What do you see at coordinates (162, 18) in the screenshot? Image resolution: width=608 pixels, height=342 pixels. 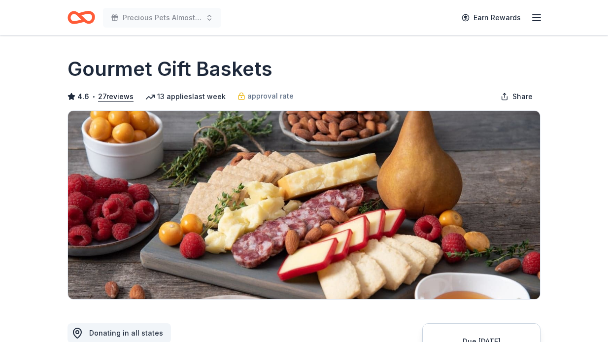 I see `span: Precious Pets Almost Home TOPGOLF FUNDRAISER` at bounding box center [162, 18].